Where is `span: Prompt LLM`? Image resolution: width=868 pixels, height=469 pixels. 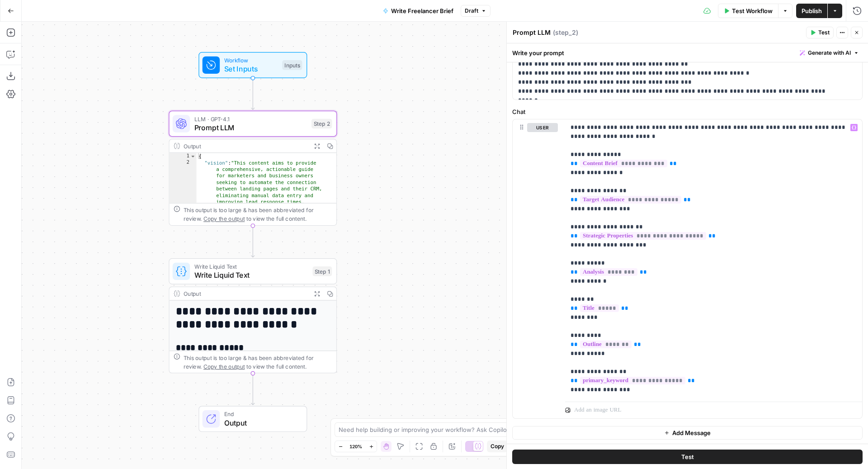 span: Prompt LLM is located at coordinates (251, 127).